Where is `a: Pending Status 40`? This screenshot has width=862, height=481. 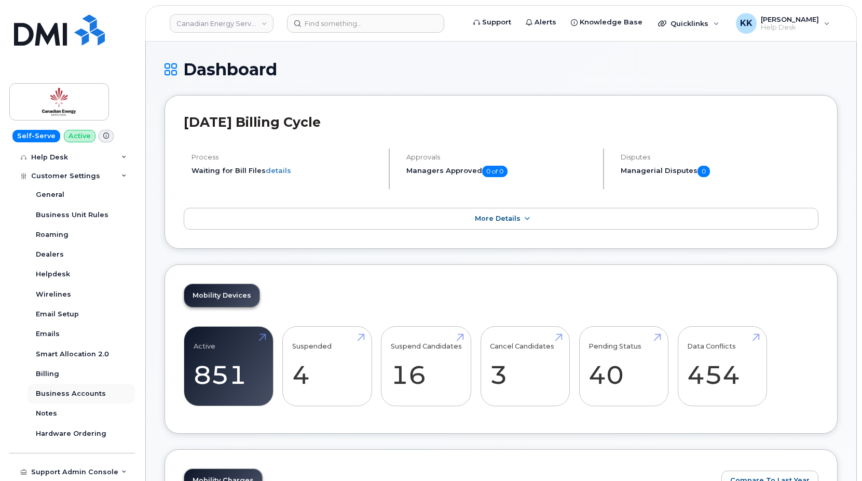
a: Pending Status 40 is located at coordinates (623, 366).